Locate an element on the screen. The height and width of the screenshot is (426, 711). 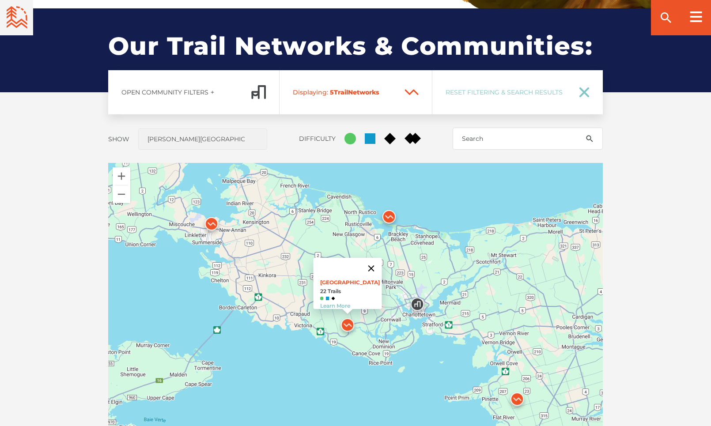
span: Reset Filtering & Search Results is located at coordinates (506, 92).